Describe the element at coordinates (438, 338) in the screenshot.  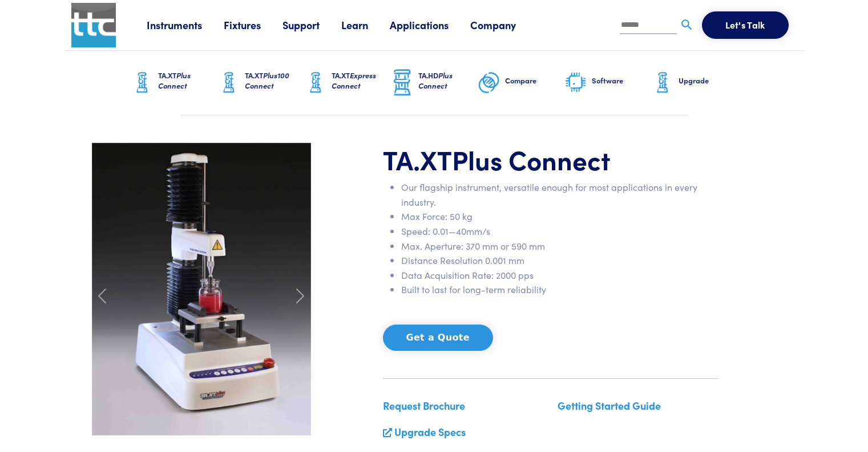
I see `button: Get a Quote` at that location.